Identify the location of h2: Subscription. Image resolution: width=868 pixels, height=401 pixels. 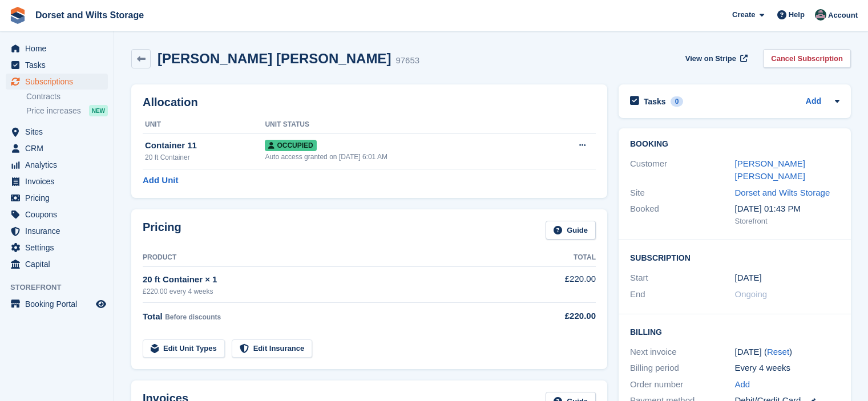
(734, 257).